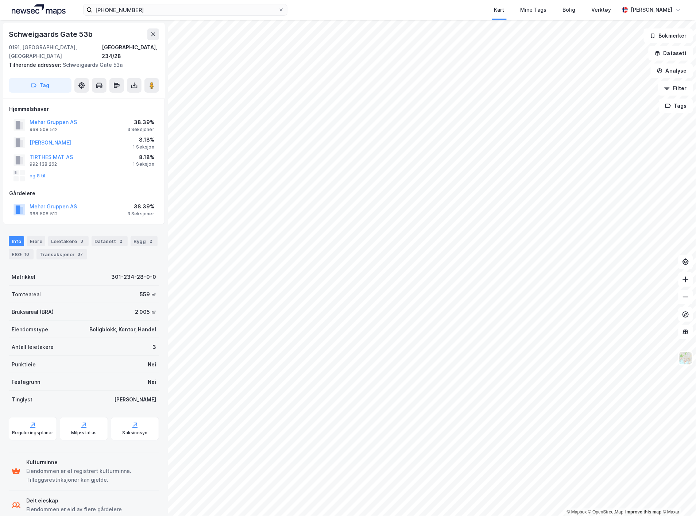 The width and height of the screenshot is (696, 516). Describe the element at coordinates (84, 109) in the screenshot. I see `div: Hjemmelshaver` at that location.